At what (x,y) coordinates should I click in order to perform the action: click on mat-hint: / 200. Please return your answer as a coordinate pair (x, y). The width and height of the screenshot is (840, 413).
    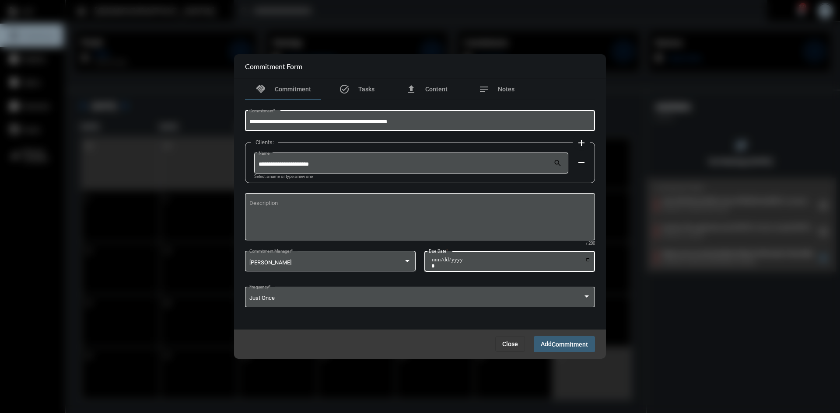
    Looking at the image, I should click on (590, 244).